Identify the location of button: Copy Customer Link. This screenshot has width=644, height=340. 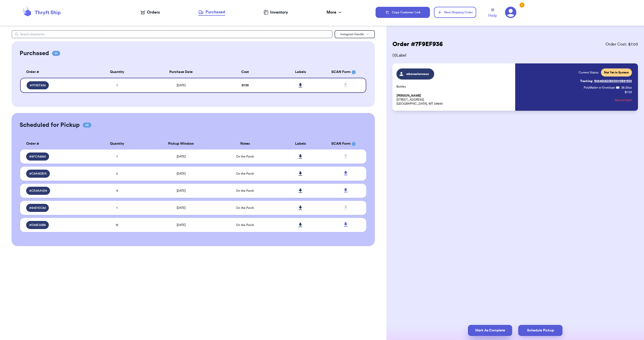
(403, 12).